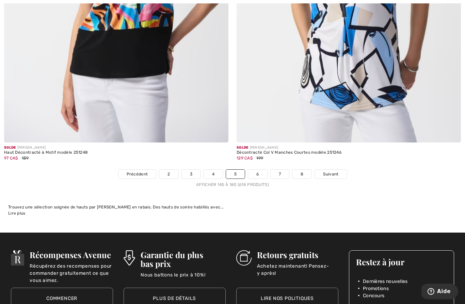 Image resolution: width=465 pixels, height=304 pixels. What do you see at coordinates (25, 158) in the screenshot?
I see `span: 139` at bounding box center [25, 158].